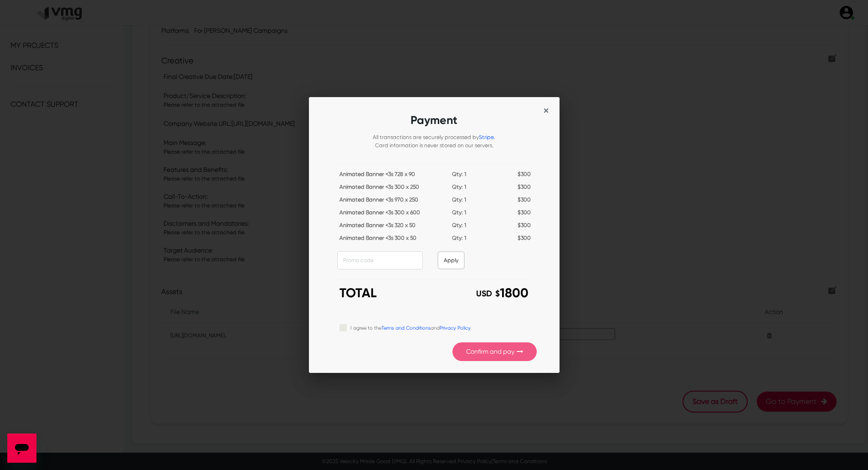  Describe the element at coordinates (388, 227) in the screenshot. I see `div: Animated Banner <3s 320 x 50` at that location.